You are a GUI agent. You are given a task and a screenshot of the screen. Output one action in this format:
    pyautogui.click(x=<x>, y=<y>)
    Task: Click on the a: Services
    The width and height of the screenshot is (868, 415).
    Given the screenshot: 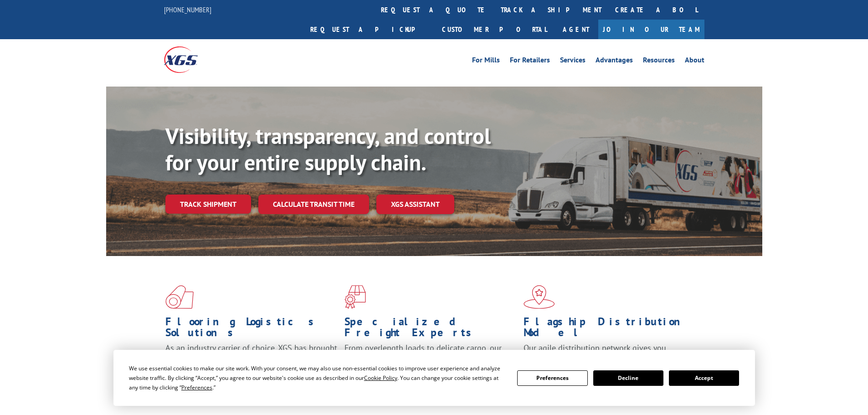 What is the action you would take?
    pyautogui.click(x=573, y=62)
    